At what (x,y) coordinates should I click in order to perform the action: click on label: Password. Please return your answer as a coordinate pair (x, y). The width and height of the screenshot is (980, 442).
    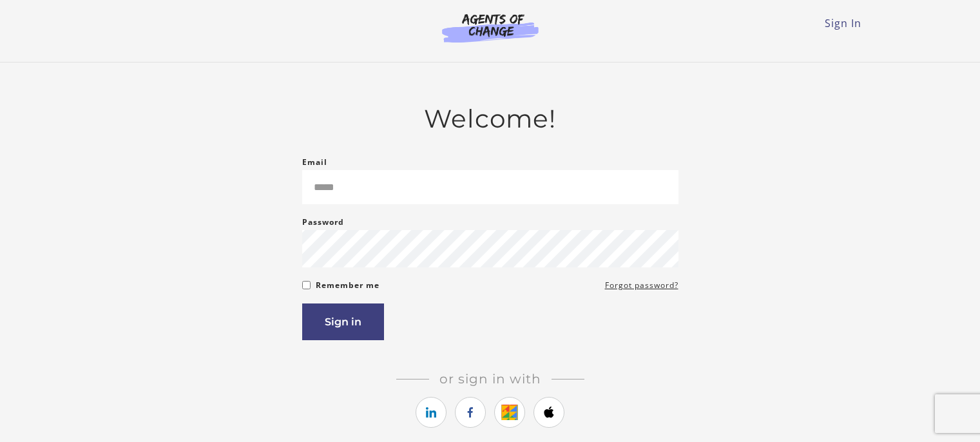
    Looking at the image, I should click on (323, 222).